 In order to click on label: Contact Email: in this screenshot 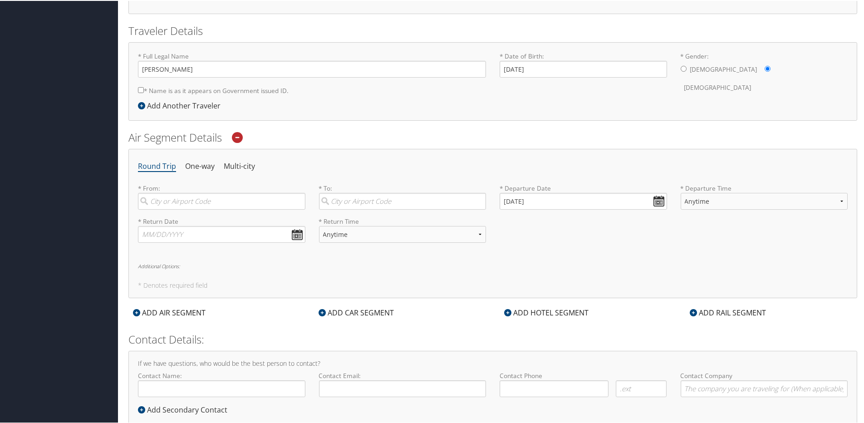, I will do `click(402, 383)`.